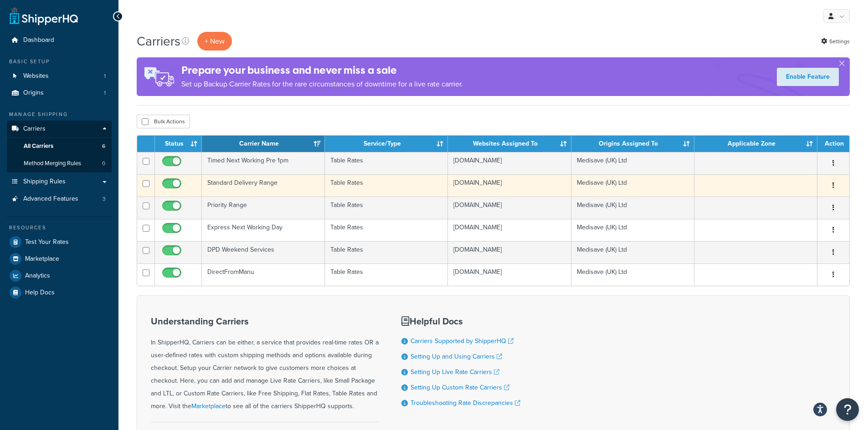  I want to click on span: Analytics, so click(38, 276).